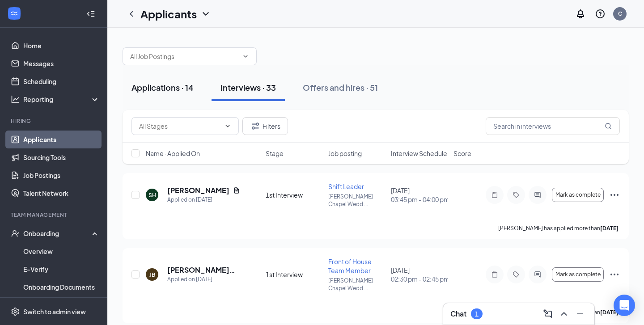  I want to click on span: Score, so click(463, 153).